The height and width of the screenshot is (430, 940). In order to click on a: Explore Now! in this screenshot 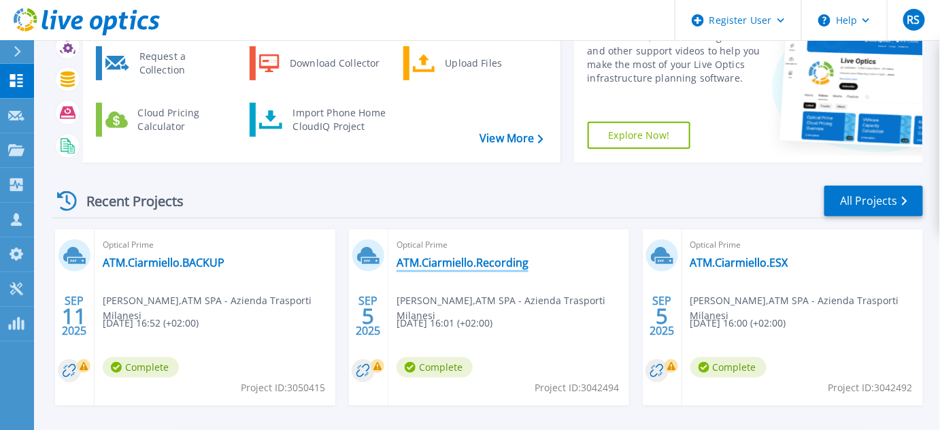, I will do `click(639, 135)`.